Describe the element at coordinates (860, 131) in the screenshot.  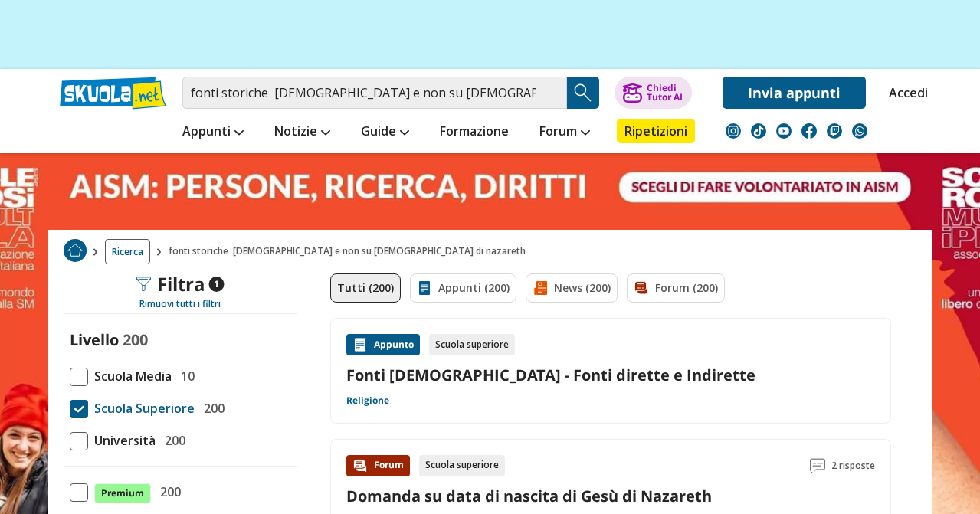
I see `img: WhatsApp` at that location.